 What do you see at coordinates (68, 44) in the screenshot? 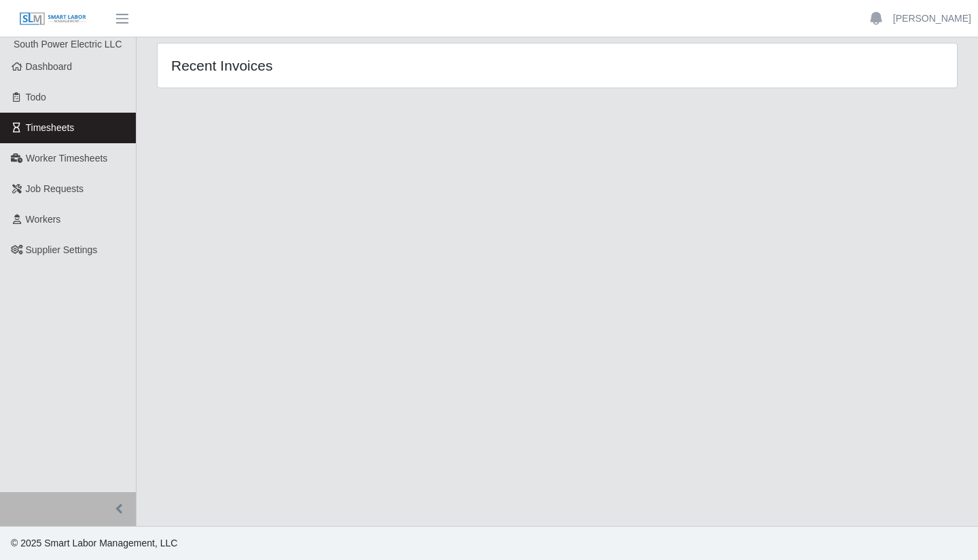
I see `span: South Power Electric LLC` at bounding box center [68, 44].